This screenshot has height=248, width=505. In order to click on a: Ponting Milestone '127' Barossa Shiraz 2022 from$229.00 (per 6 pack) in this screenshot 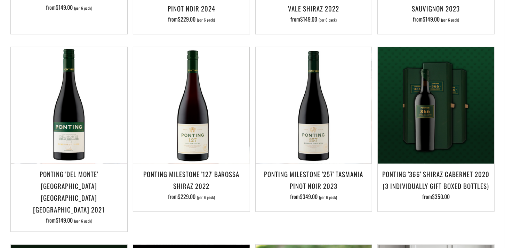, I will do `click(191, 186)`.